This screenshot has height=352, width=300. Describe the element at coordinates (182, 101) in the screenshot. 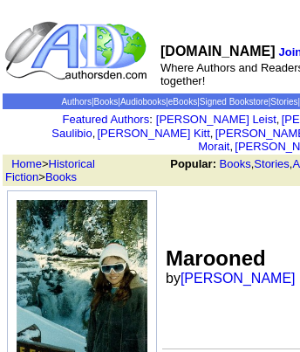

I see `a: eBooks` at that location.